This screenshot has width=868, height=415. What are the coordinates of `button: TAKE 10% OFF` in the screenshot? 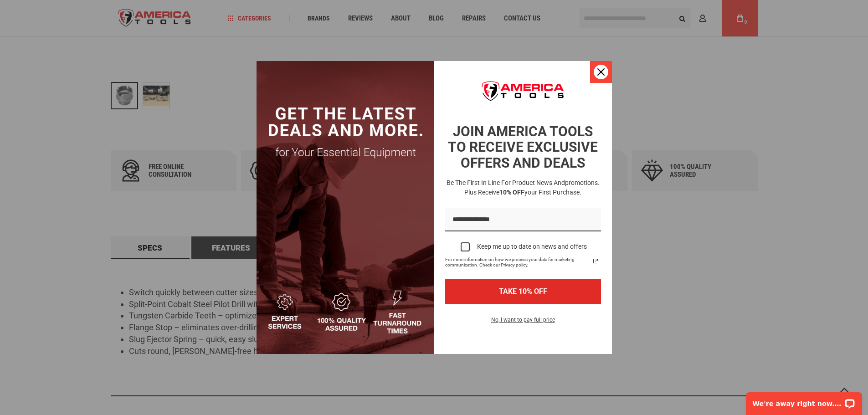 It's located at (523, 291).